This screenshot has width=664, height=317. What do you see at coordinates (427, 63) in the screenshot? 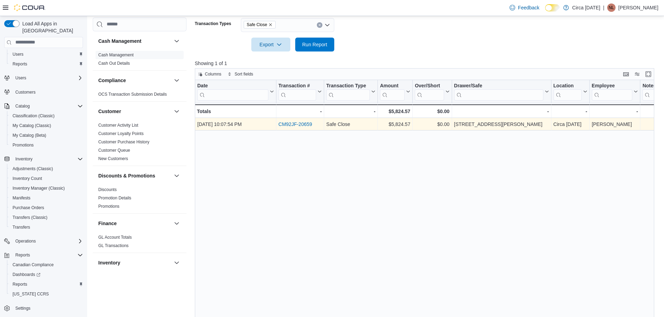
I see `p: Showing 1 of 1` at bounding box center [427, 63].